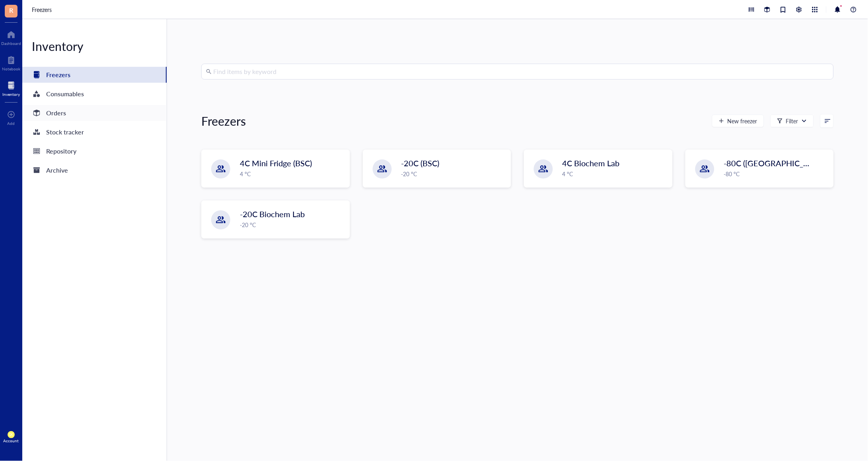 The image size is (868, 461). I want to click on span: -20C (BSC), so click(420, 163).